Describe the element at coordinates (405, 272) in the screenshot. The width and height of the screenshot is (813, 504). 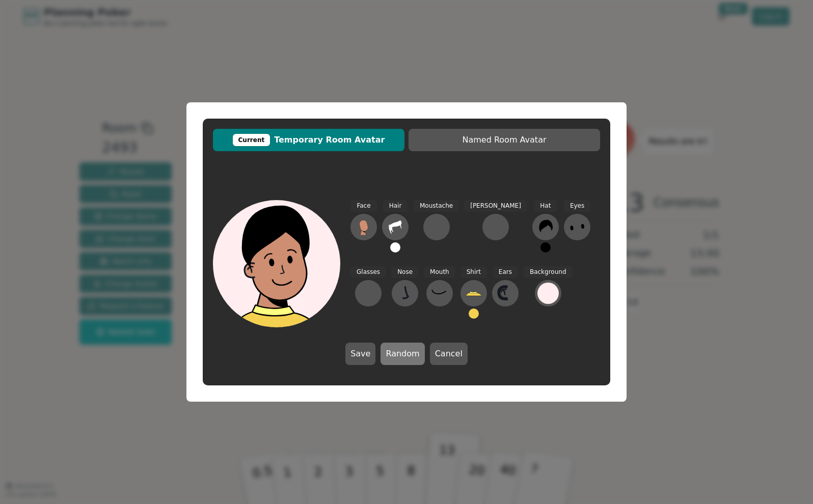
I see `span: Nose` at that location.